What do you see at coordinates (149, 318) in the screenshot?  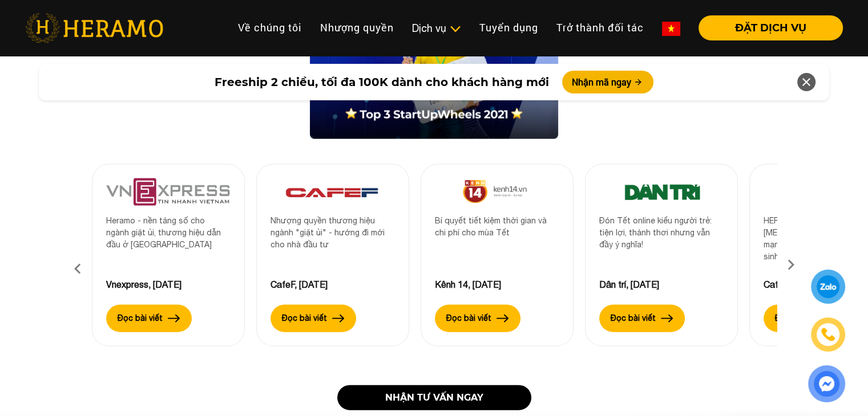 I see `button: Đọc bài viết` at bounding box center [149, 318].